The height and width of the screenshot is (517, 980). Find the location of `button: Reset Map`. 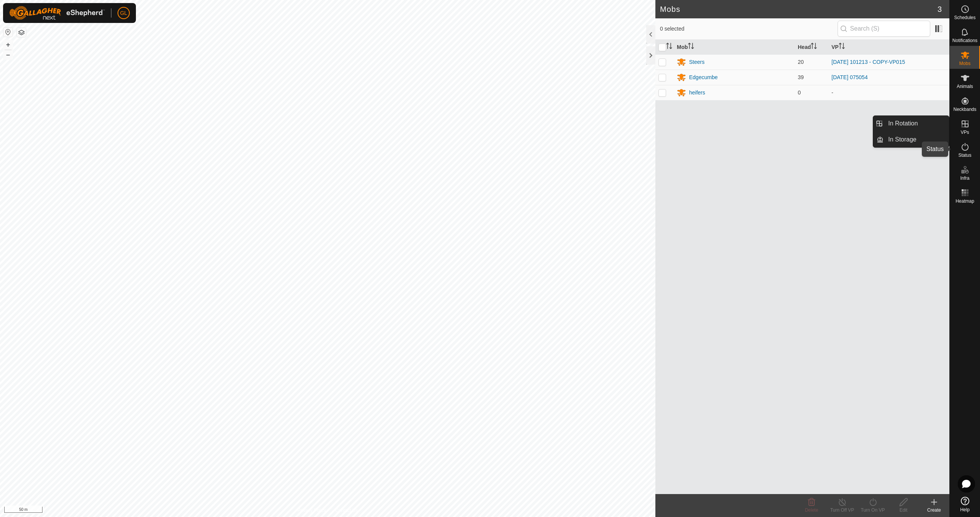

button: Reset Map is located at coordinates (8, 32).